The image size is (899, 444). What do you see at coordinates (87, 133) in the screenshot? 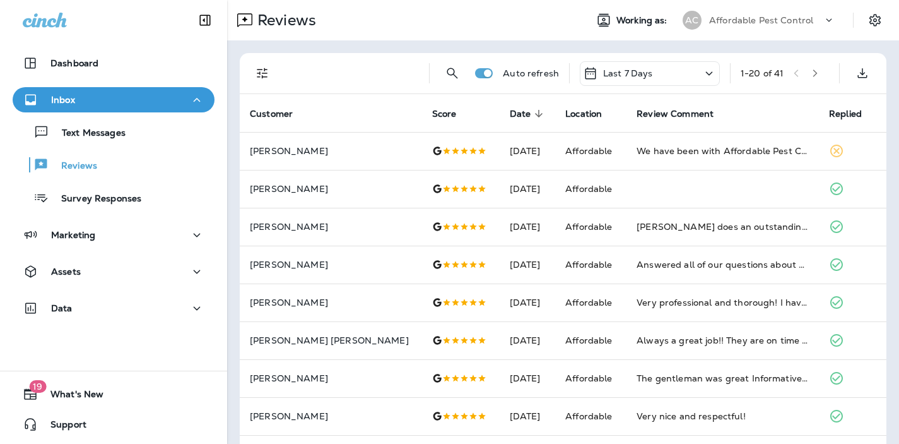
I see `p: Text Messages` at bounding box center [87, 133].